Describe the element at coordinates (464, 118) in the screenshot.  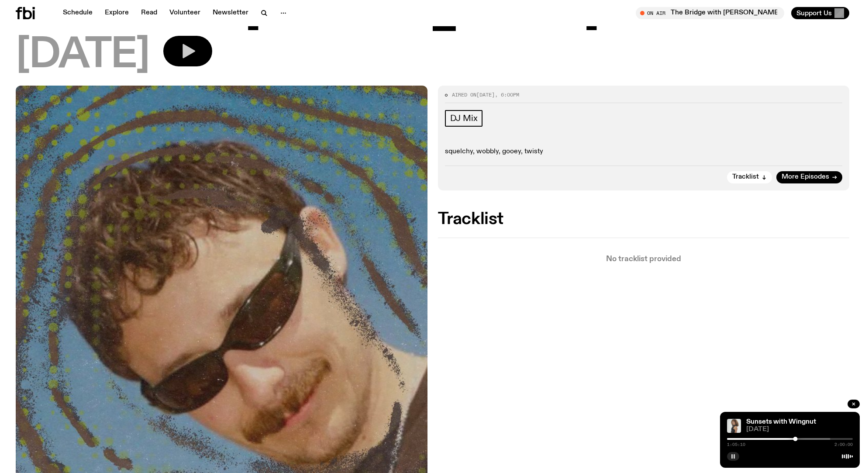
I see `a: DJ Mix` at that location.